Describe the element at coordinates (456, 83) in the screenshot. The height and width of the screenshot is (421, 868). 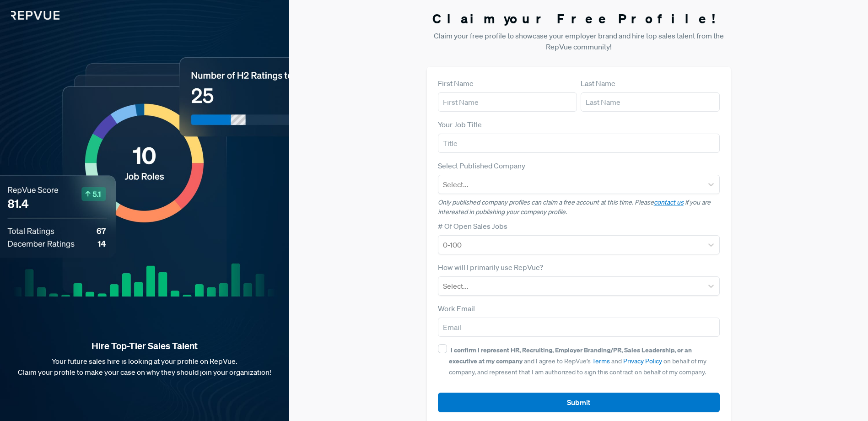
I see `label: First Name` at that location.